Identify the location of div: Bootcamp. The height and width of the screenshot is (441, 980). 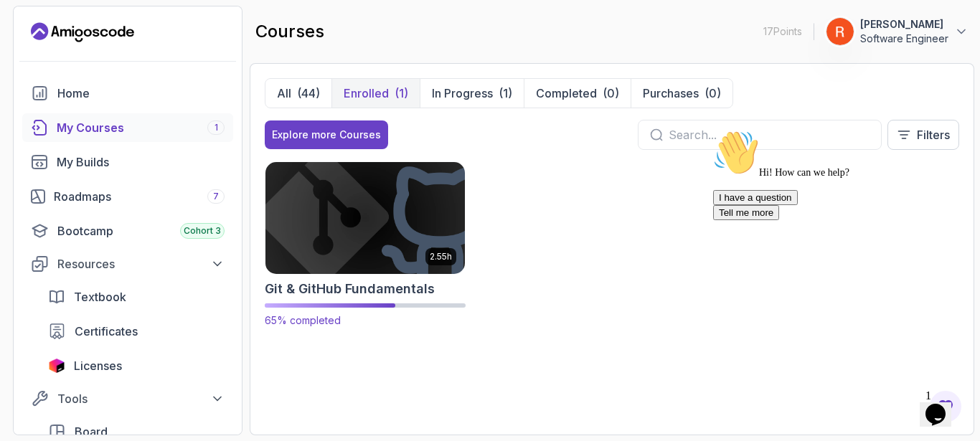
(141, 231).